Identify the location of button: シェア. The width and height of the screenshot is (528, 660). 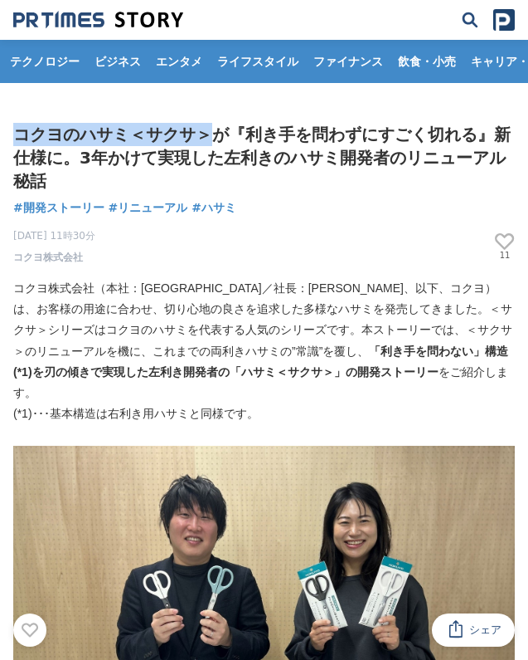
(474, 630).